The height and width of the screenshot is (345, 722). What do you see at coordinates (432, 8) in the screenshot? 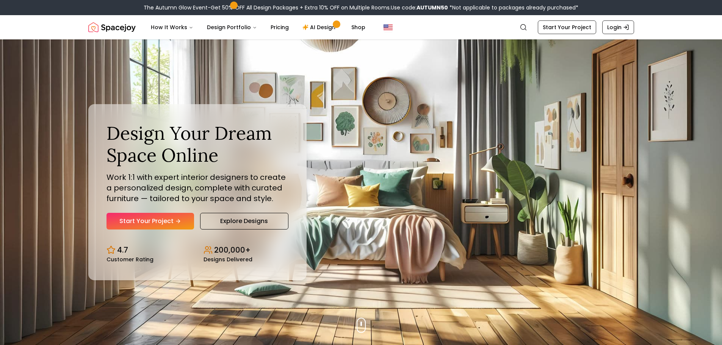
I see `b: AUTUMN50` at bounding box center [432, 8].